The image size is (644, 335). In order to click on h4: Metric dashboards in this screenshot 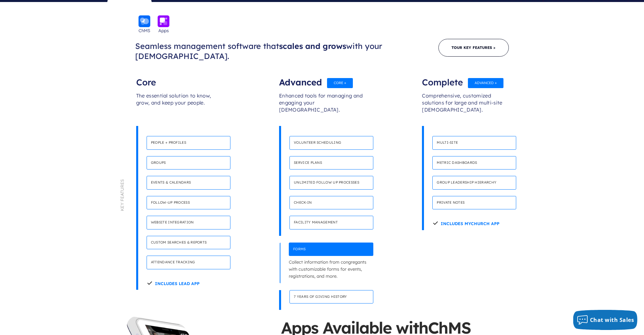, I will do `click(474, 163)`.